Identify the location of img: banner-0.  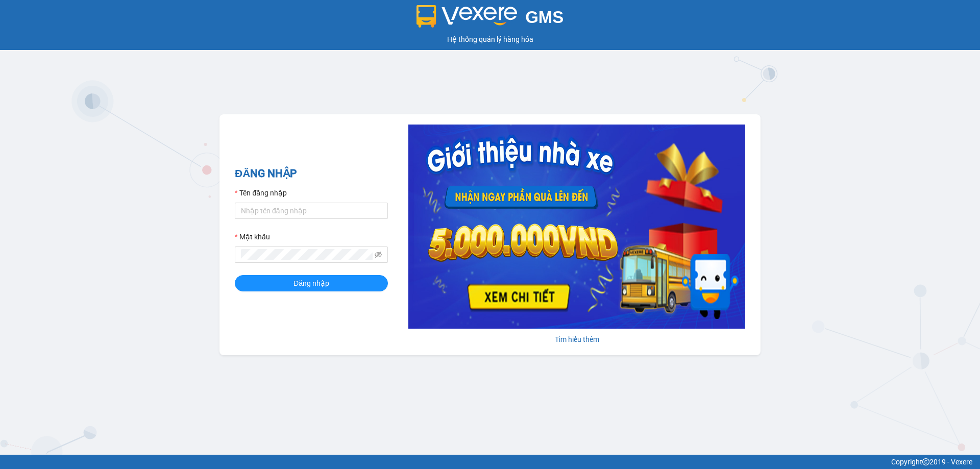
(577, 227).